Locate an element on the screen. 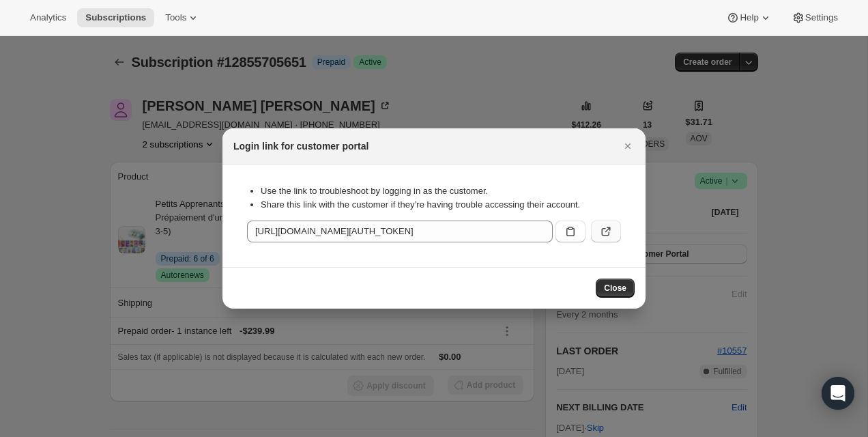 This screenshot has height=437, width=868. span: Tools is located at coordinates (176, 18).